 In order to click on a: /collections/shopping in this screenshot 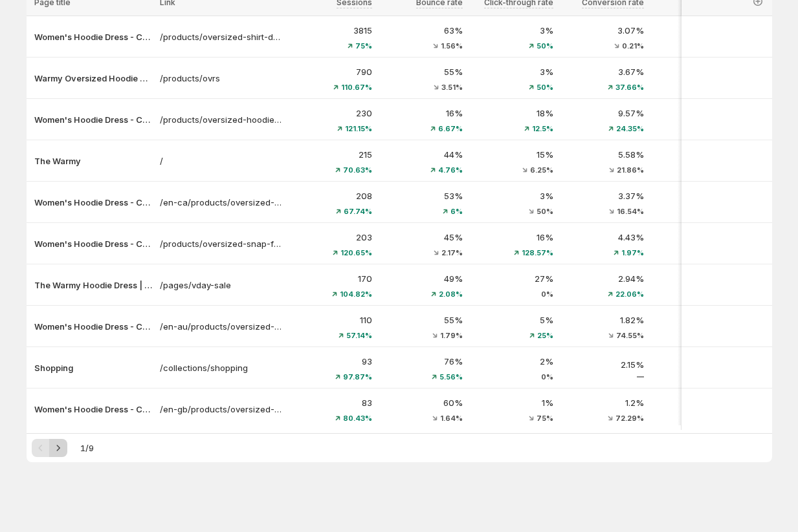, I will do `click(221, 368)`.